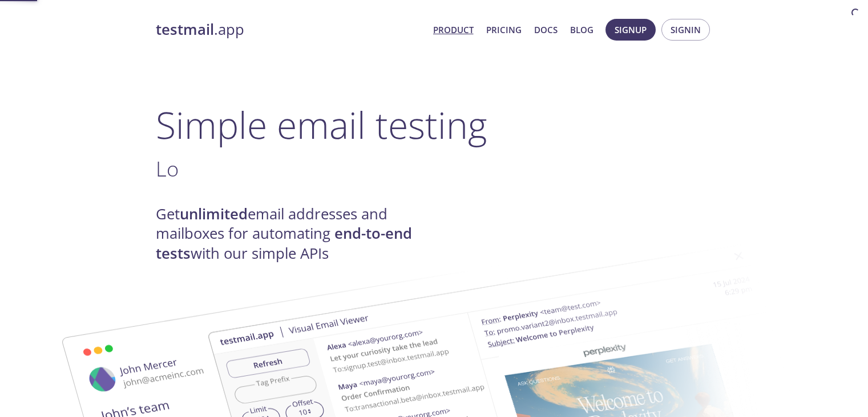  I want to click on a: Blog, so click(581, 30).